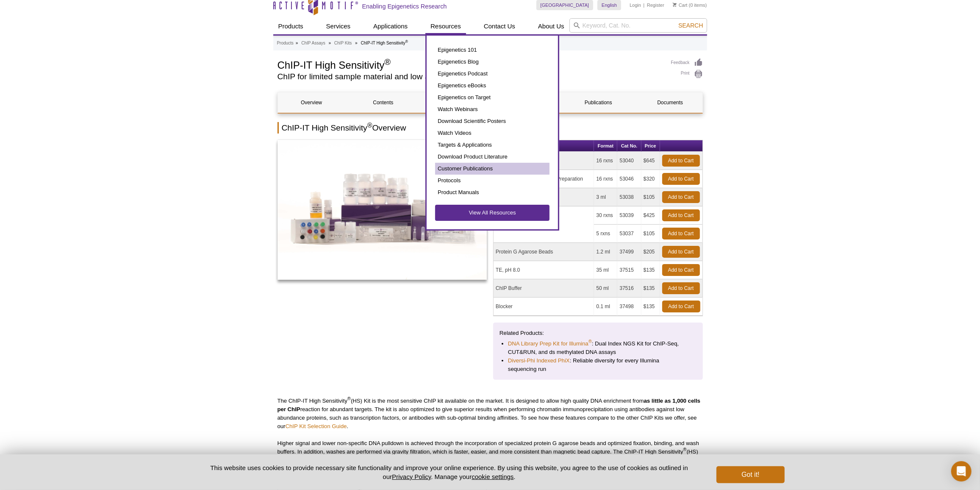 This screenshot has width=980, height=490. What do you see at coordinates (490, 453) in the screenshot?
I see `p: Higher signal and lower non-specific DNA pulldown is achieved through the incorporation of specia...` at bounding box center [490, 453].